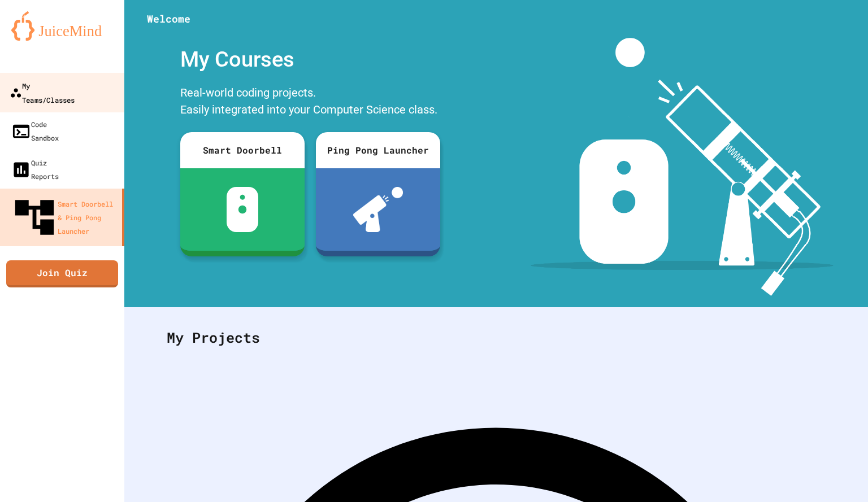  What do you see at coordinates (497, 338) in the screenshot?
I see `div: My Projects` at bounding box center [497, 338].